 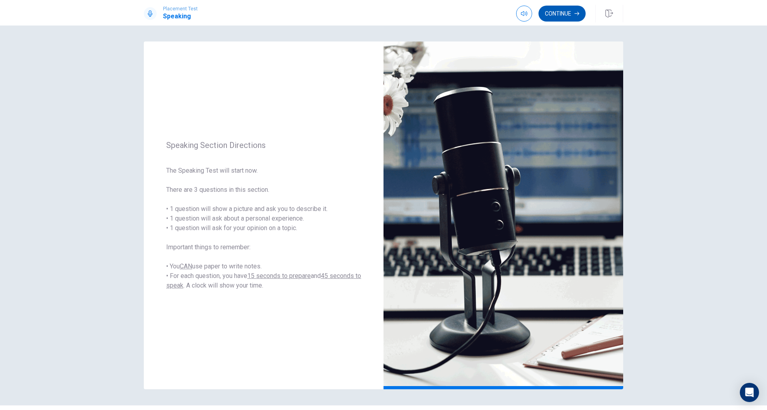 I want to click on div: Open Intercom Messenger, so click(x=749, y=393).